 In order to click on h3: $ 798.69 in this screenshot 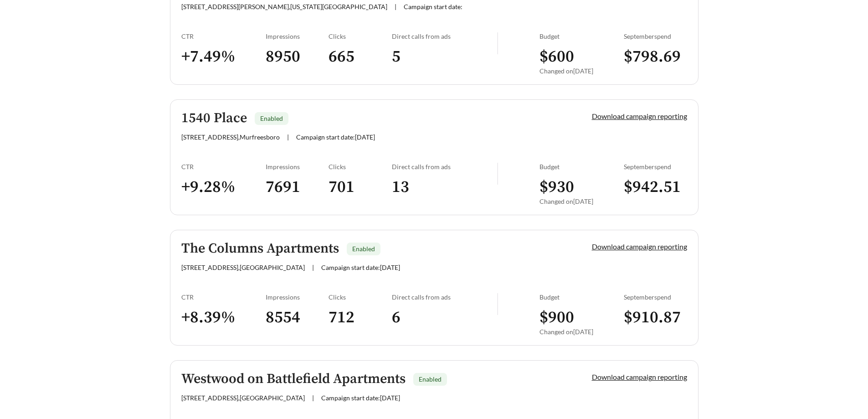, I will do `click(655, 57)`.